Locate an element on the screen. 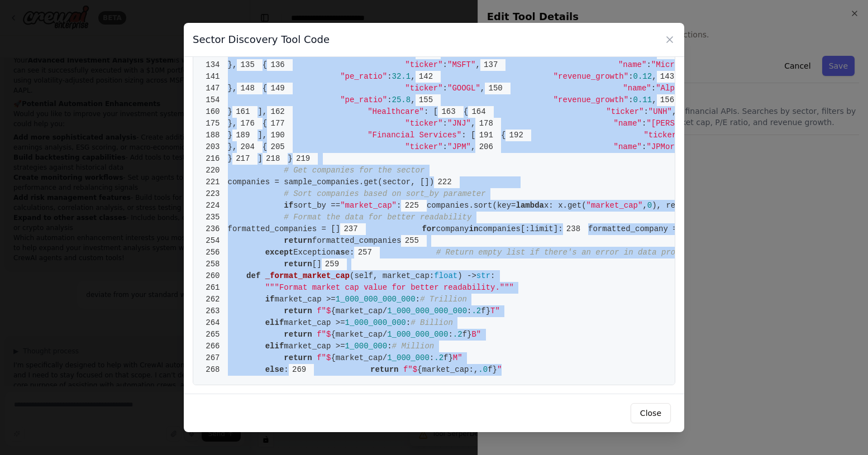  span: 206 is located at coordinates (489, 147).